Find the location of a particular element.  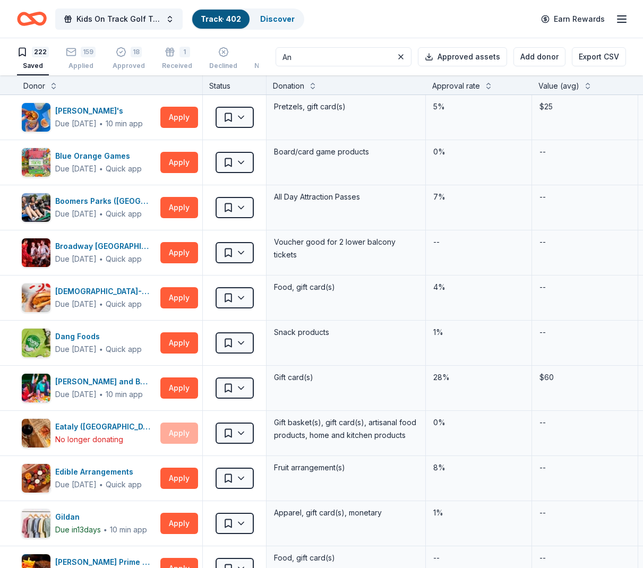

img: Image for Edible Arrangements is located at coordinates (36, 478).